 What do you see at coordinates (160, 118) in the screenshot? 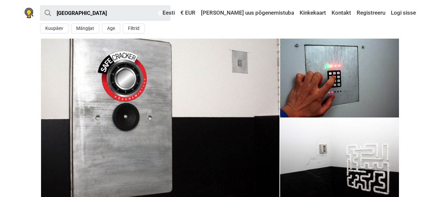
I see `img: Safecracker photo 10` at bounding box center [160, 118].